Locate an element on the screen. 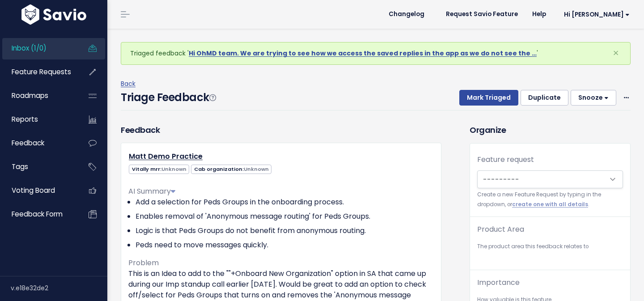  label: Feature request is located at coordinates (506, 160).